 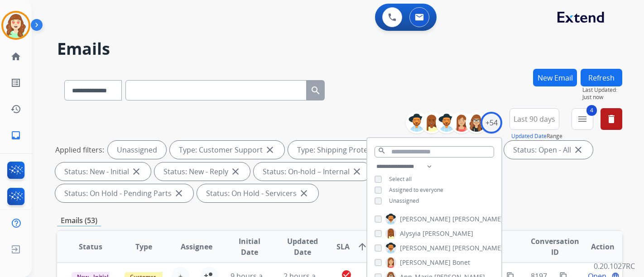 I want to click on span: Bonet, so click(x=461, y=263).